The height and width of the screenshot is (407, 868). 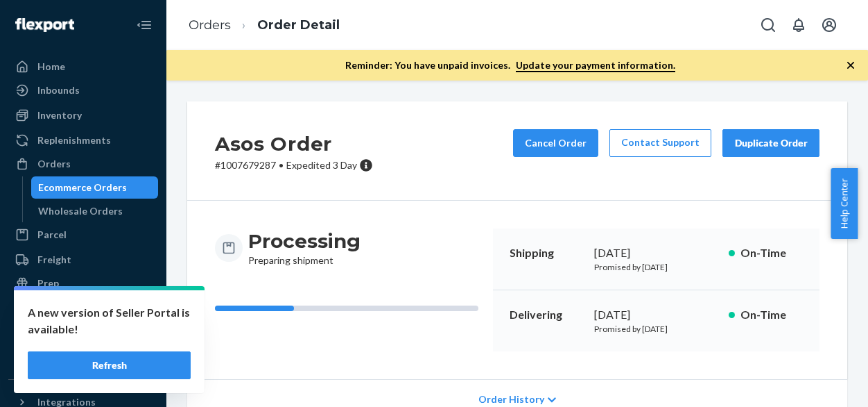 I want to click on a: Billing, so click(x=83, y=357).